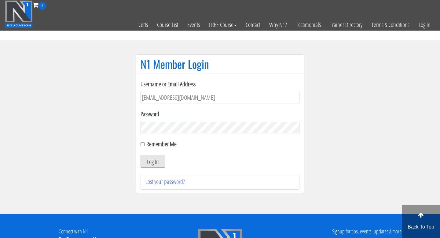 This screenshot has height=238, width=440. Describe the element at coordinates (161, 144) in the screenshot. I see `label: Remember Me` at that location.